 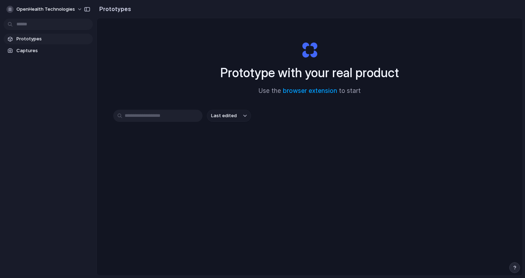 What do you see at coordinates (48, 51) in the screenshot?
I see `a: Captures` at bounding box center [48, 51].